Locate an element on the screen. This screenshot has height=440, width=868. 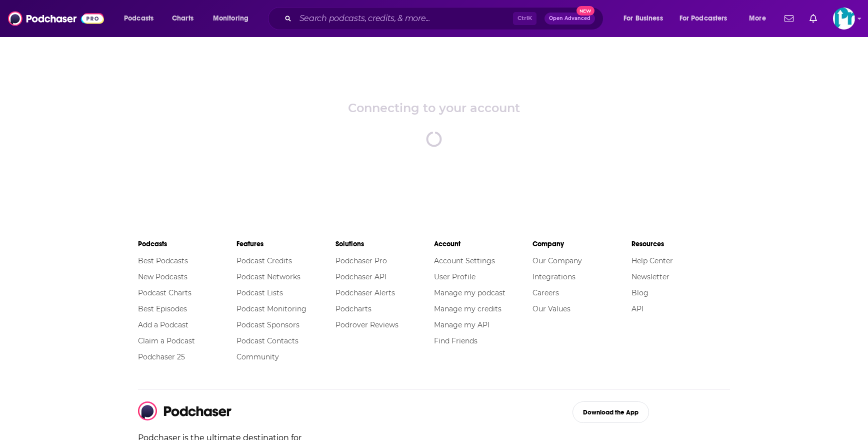
a: Podcast Networks is located at coordinates (268, 277).